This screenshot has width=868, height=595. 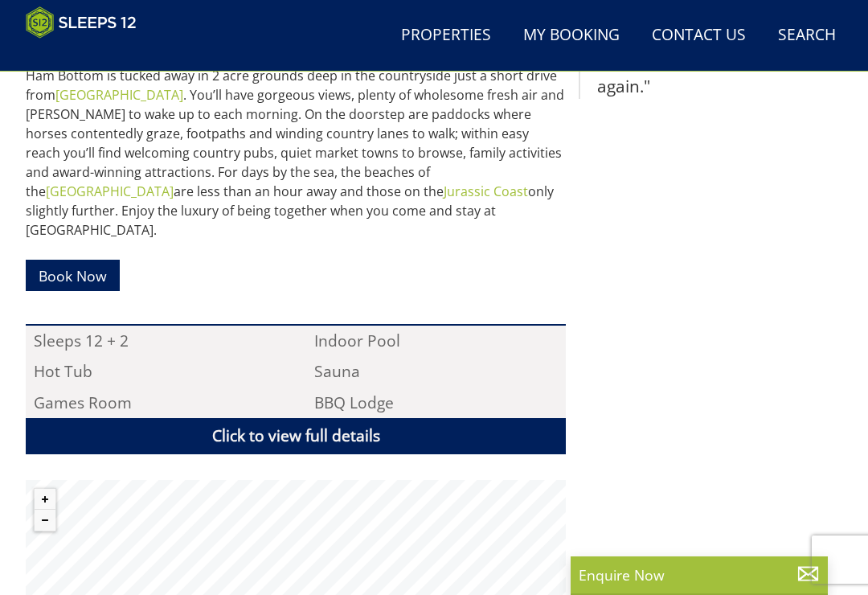 What do you see at coordinates (446, 36) in the screenshot?
I see `a: Properties` at bounding box center [446, 36].